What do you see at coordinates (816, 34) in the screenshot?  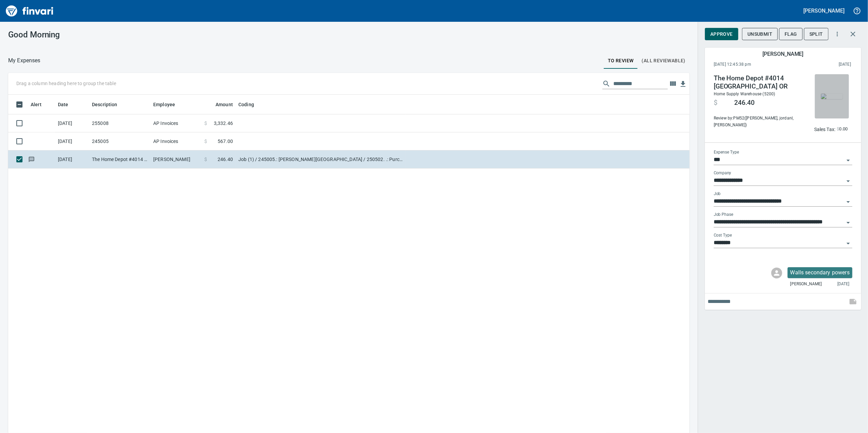 I see `button: Split` at bounding box center [816, 34].